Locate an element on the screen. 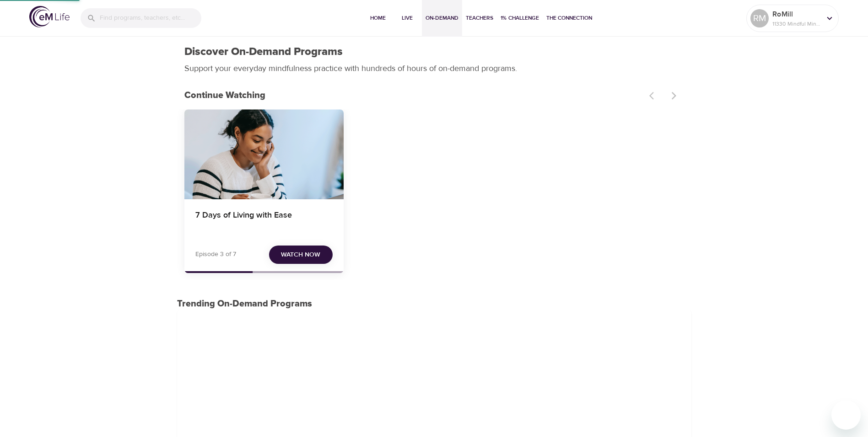  p: RoMill is located at coordinates (797, 15).